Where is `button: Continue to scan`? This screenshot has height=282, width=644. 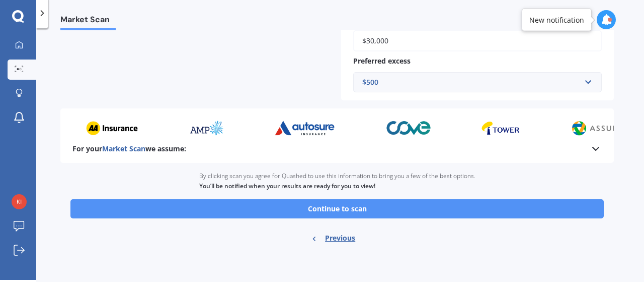 button: Continue to scan is located at coordinates (337, 208).